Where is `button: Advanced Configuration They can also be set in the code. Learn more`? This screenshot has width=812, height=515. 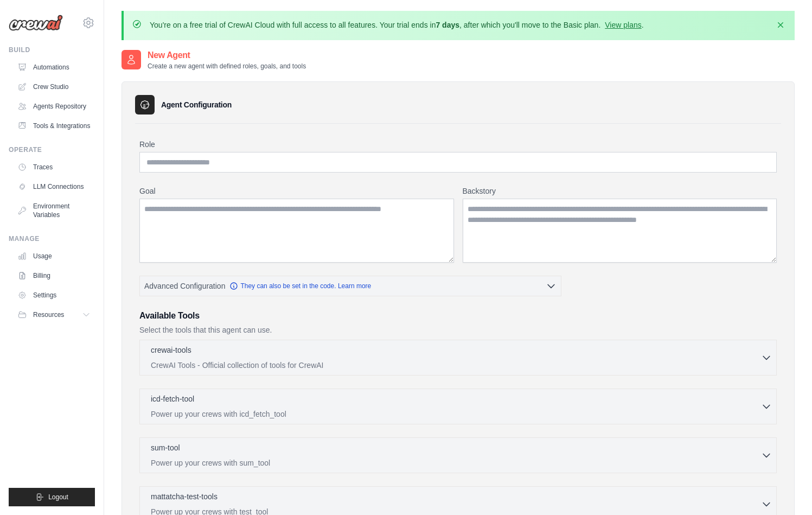
button: Advanced Configuration They can also be set in the code. Learn more is located at coordinates (351, 286).